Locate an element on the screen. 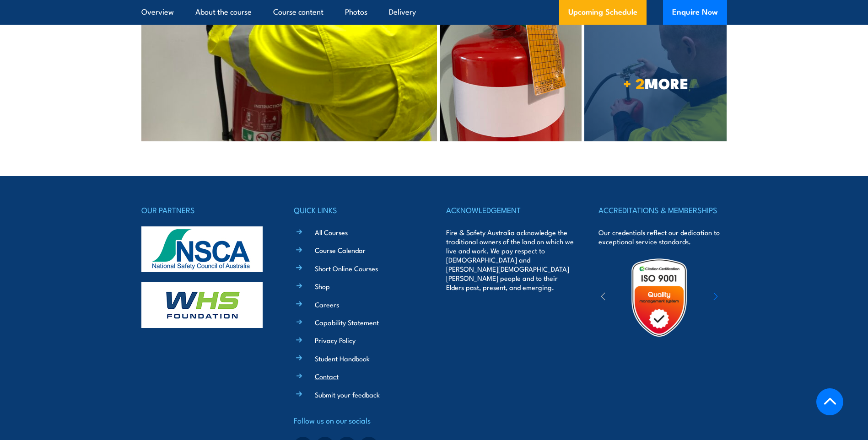 The height and width of the screenshot is (440, 868). a: Submit your feedback is located at coordinates (347, 394).